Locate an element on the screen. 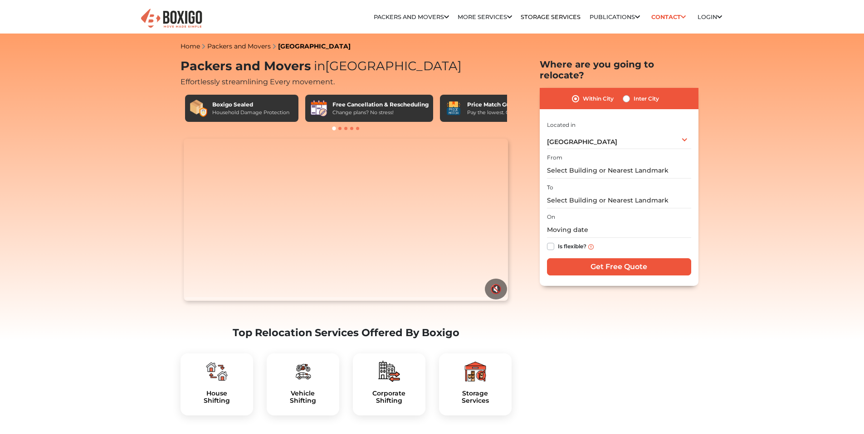 Image resolution: width=864 pixels, height=434 pixels. img: Boxigo is located at coordinates (171, 19).